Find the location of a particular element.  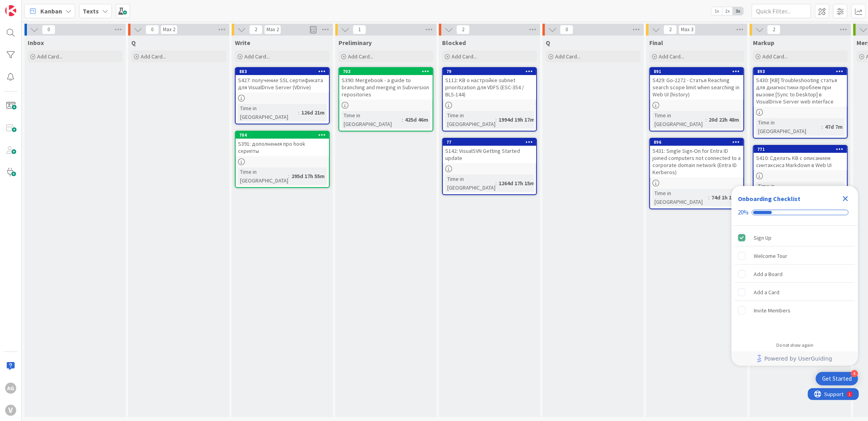

div: S431: Single Sign-On for Entra ID joined computers not connected to a corporate domain network (E... is located at coordinates (696, 162).